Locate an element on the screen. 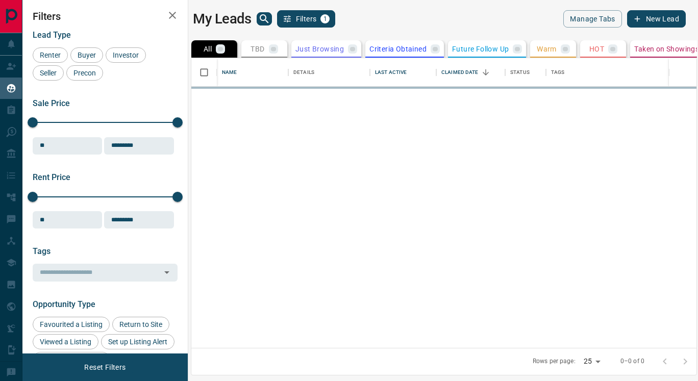 The width and height of the screenshot is (698, 381). span: Investor is located at coordinates (126, 55).